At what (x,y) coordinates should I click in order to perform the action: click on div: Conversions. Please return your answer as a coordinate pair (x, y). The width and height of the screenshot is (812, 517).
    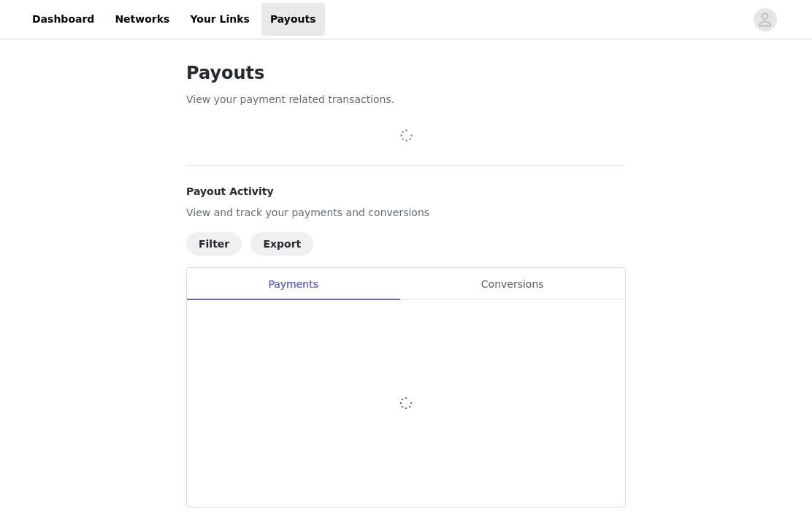
    Looking at the image, I should click on (512, 284).